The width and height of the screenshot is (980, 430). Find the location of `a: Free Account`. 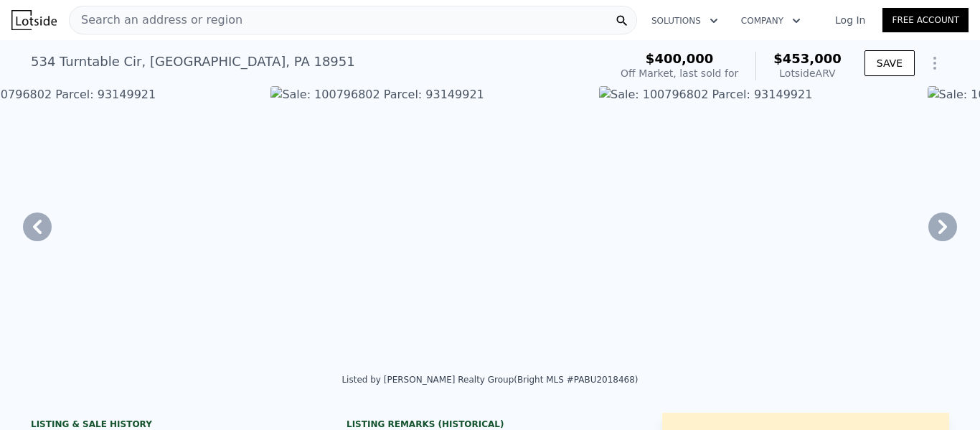

a: Free Account is located at coordinates (925, 20).